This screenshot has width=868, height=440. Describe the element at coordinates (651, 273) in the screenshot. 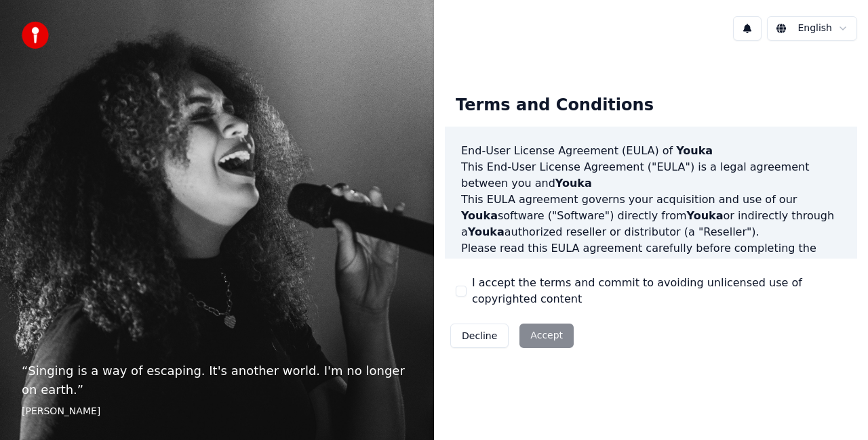

I see `p: Please read this EULA agreement carefully before completing the installation process and using th...` at that location.